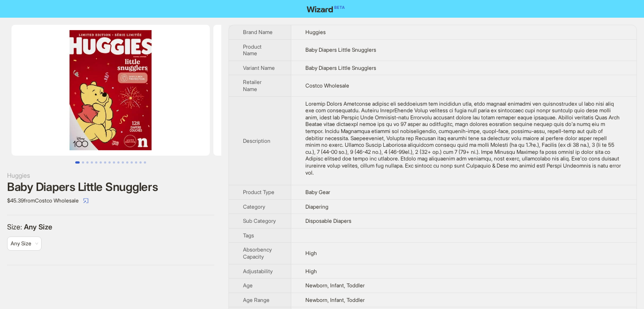  What do you see at coordinates (464, 138) in the screenshot?
I see `div: Huggies Little Snugglers nappies are formulated for sensitive skin, with premium softness and bre...` at bounding box center [464, 138].